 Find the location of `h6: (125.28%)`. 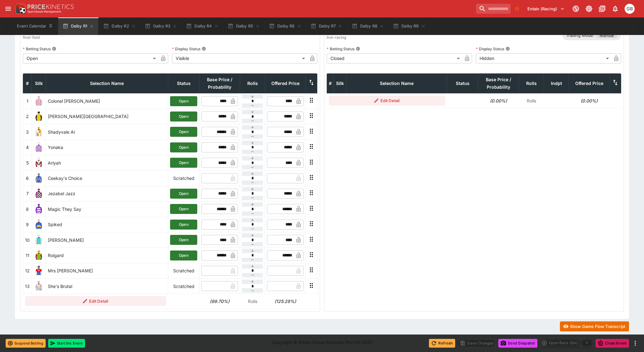

h6: (125.28%) is located at coordinates (285, 301).